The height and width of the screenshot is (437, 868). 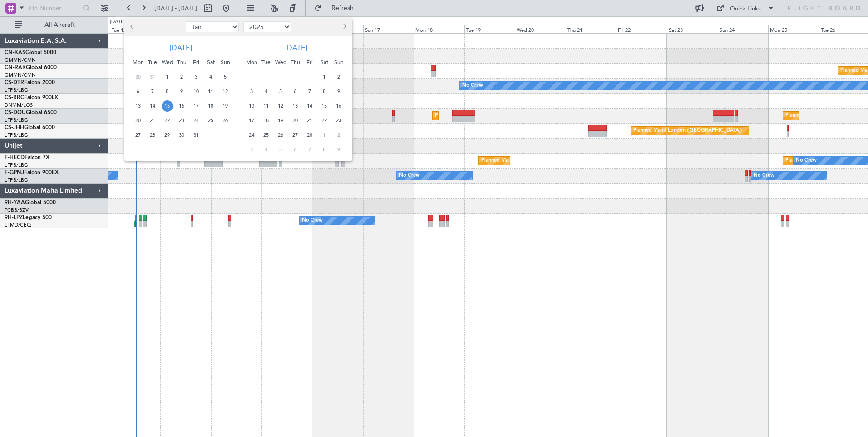 I want to click on span: 15, so click(x=324, y=106).